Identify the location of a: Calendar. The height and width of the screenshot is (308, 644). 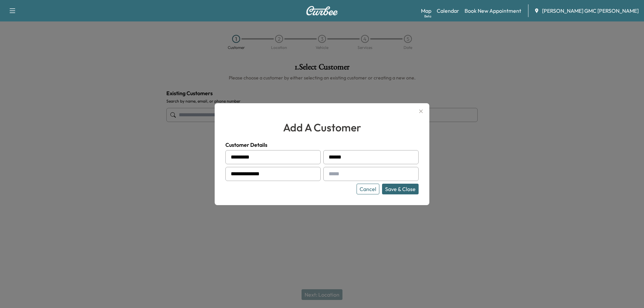
(448, 11).